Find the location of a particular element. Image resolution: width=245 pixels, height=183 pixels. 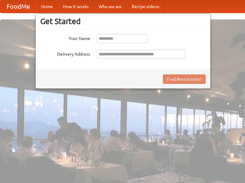

a: Home is located at coordinates (47, 7).